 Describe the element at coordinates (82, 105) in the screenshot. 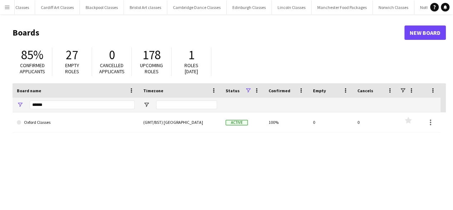

I see `input: Board name Filter Input` at that location.